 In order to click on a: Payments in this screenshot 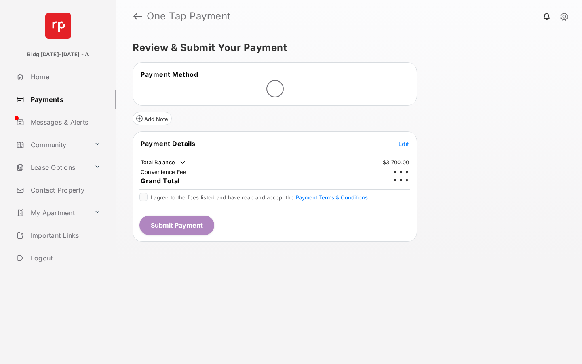, I will do `click(65, 99)`.